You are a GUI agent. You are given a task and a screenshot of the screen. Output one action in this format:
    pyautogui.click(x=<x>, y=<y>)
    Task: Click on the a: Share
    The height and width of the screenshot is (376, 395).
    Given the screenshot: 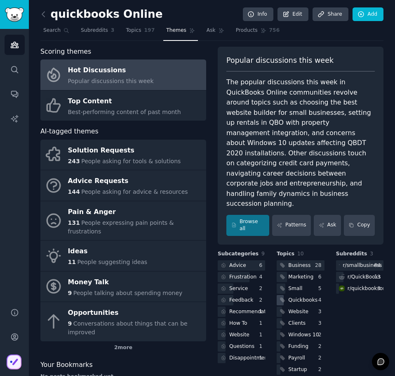 What is the action you would take?
    pyautogui.click(x=331, y=14)
    